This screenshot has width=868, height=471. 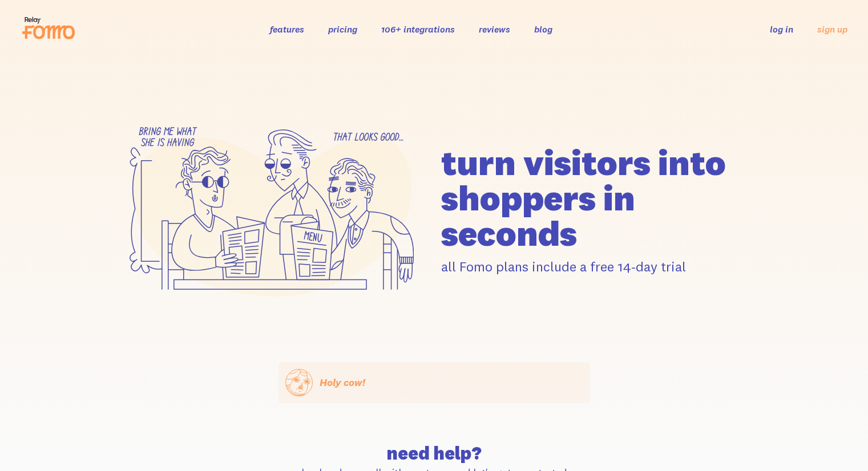 I want to click on a: log in, so click(x=782, y=29).